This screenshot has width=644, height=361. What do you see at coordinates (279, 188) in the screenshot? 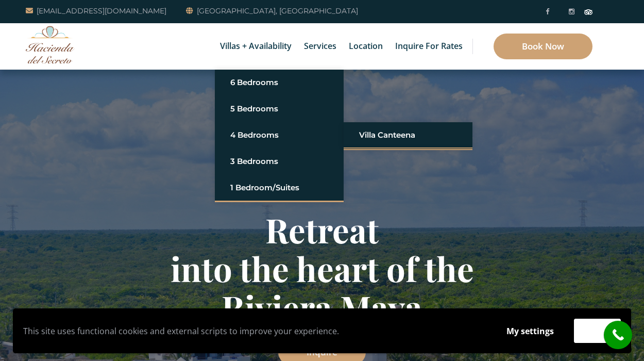
I see `a: 1 Bedroom/Suites` at bounding box center [279, 188].